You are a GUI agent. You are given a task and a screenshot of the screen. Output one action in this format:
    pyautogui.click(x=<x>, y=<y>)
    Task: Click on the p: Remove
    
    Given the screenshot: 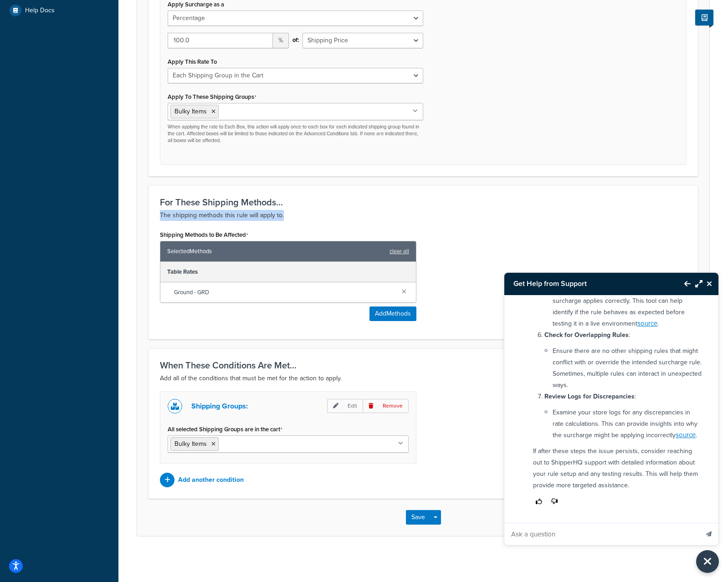 What is the action you would take?
    pyautogui.click(x=386, y=406)
    